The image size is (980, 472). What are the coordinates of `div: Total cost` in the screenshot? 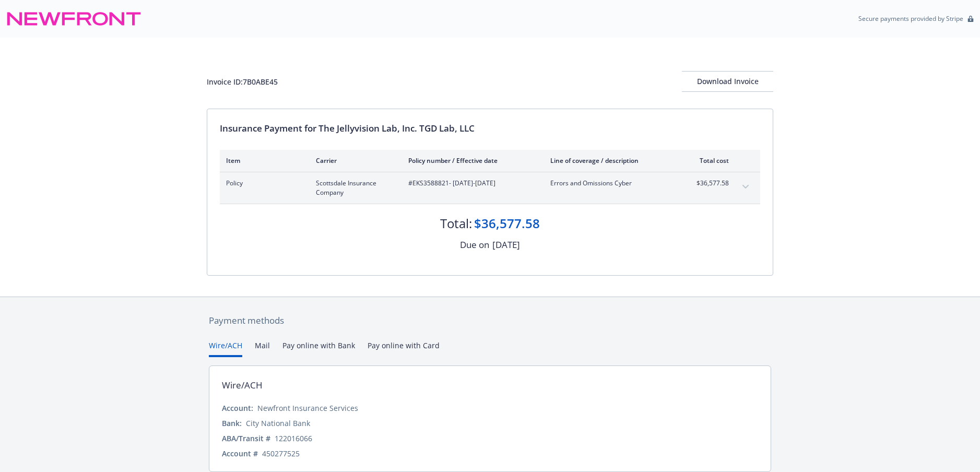 It's located at (709, 160).